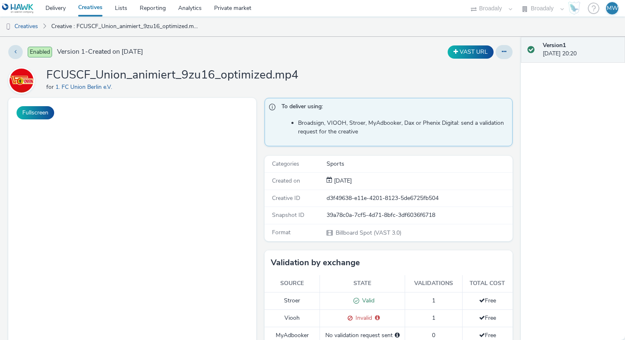 Image resolution: width=625 pixels, height=340 pixels. What do you see at coordinates (22, 81) in the screenshot?
I see `img: 1. FC Union Berlin e.V.` at bounding box center [22, 81].